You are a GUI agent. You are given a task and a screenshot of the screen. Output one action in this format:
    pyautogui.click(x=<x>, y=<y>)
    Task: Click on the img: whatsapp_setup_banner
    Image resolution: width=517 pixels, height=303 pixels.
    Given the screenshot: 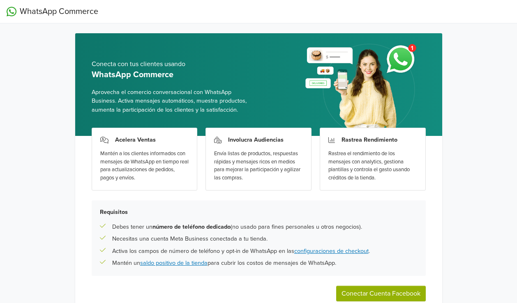 What is the action you would take?
    pyautogui.click(x=361, y=87)
    